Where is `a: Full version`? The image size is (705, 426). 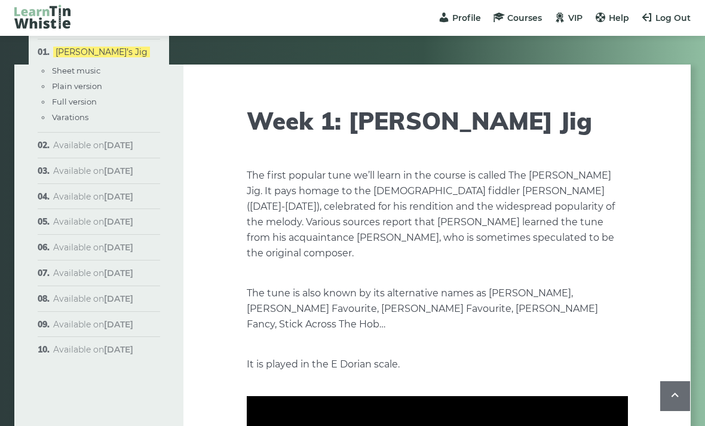
a: Full version is located at coordinates (74, 102).